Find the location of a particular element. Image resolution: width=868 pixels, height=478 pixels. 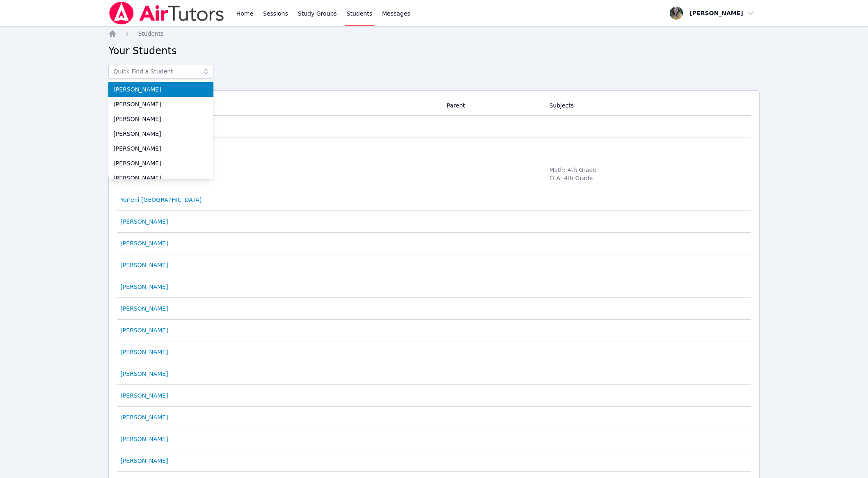

img: Air Tutors is located at coordinates (166, 13).